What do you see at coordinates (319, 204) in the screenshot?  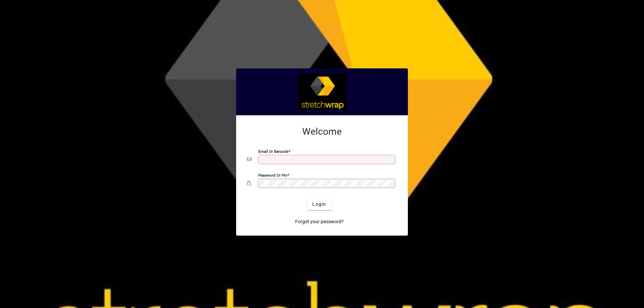 I see `span: Login` at bounding box center [319, 204].